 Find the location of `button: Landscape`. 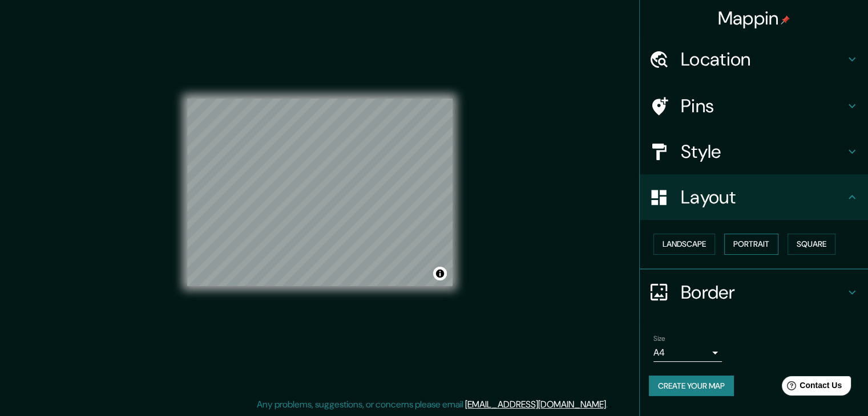

button: Landscape is located at coordinates (684, 244).